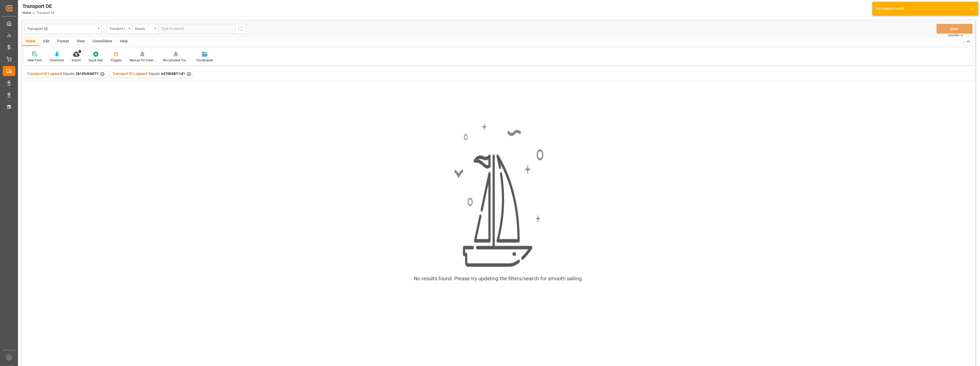 The width and height of the screenshot is (980, 366). What do you see at coordinates (173, 74) in the screenshot?
I see `span: e370b98f11d1` at bounding box center [173, 74].